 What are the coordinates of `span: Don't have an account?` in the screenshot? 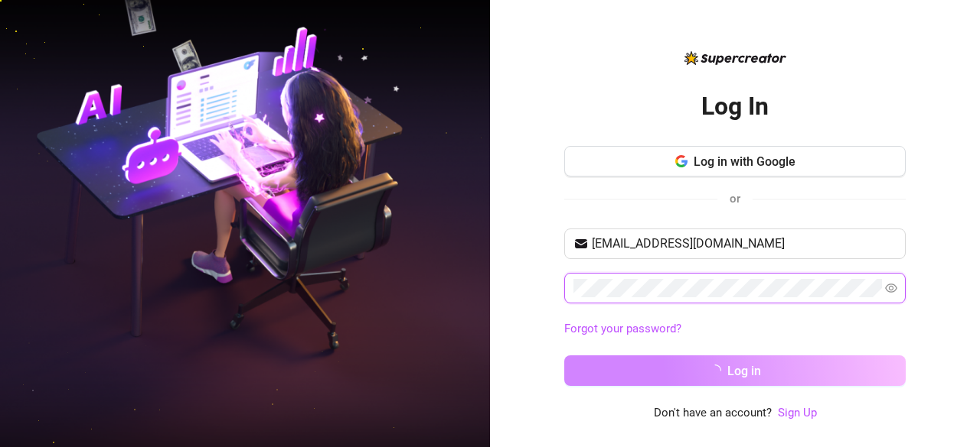 It's located at (713, 414).